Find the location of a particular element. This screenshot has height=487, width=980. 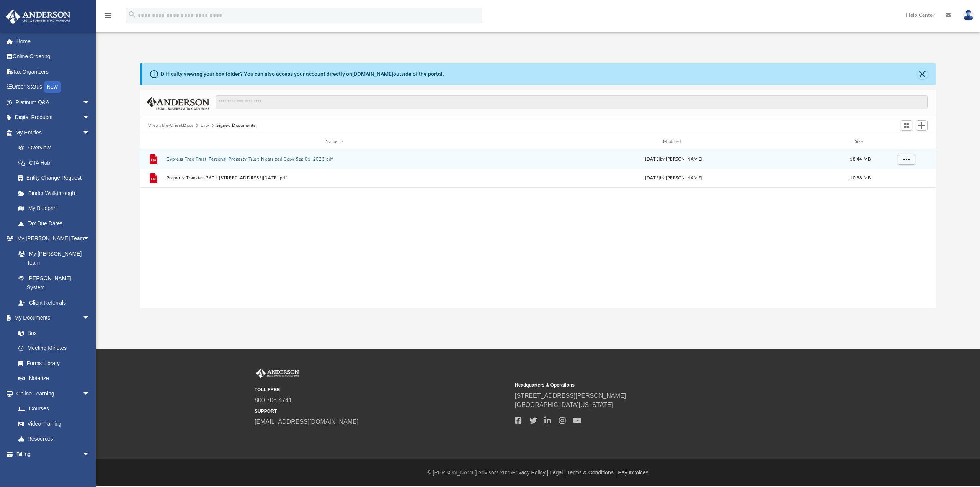

a: Home is located at coordinates (54, 41).